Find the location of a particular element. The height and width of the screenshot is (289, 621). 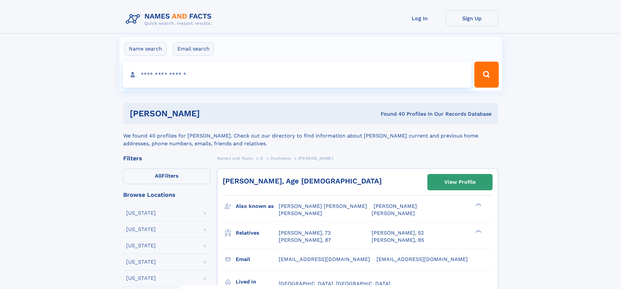

h3: Lived in is located at coordinates (257, 282).